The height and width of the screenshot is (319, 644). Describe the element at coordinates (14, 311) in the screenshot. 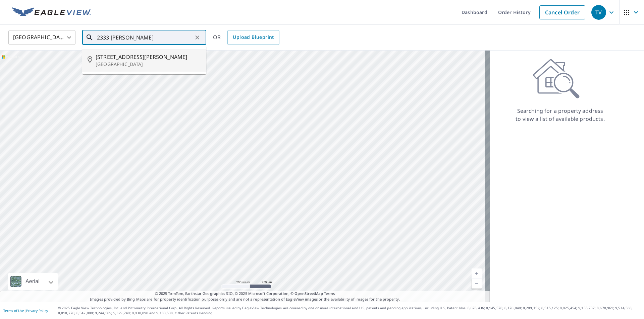

I see `a: Terms of Use` at that location.